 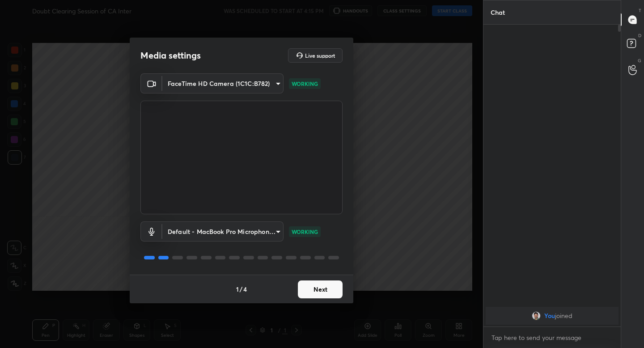 I want to click on span: joined, so click(x=564, y=316).